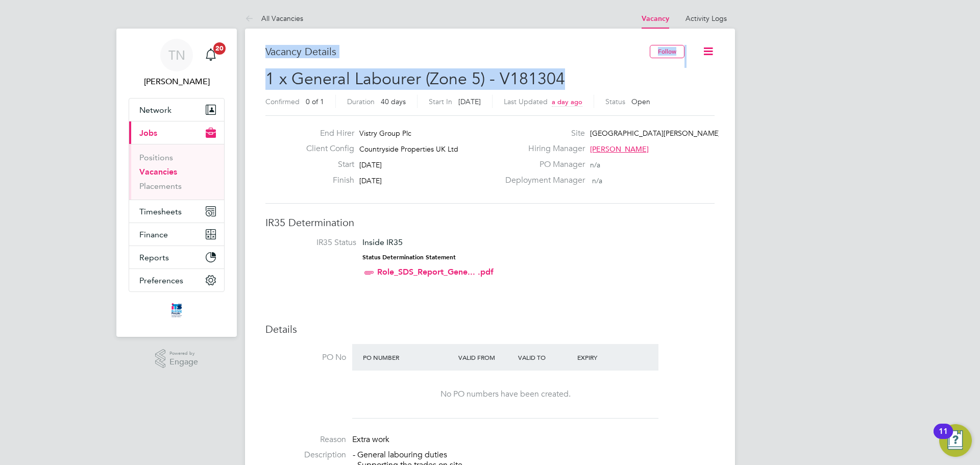 The width and height of the screenshot is (980, 465). Describe the element at coordinates (409, 149) in the screenshot. I see `span: Countryside Properties UK Ltd` at that location.